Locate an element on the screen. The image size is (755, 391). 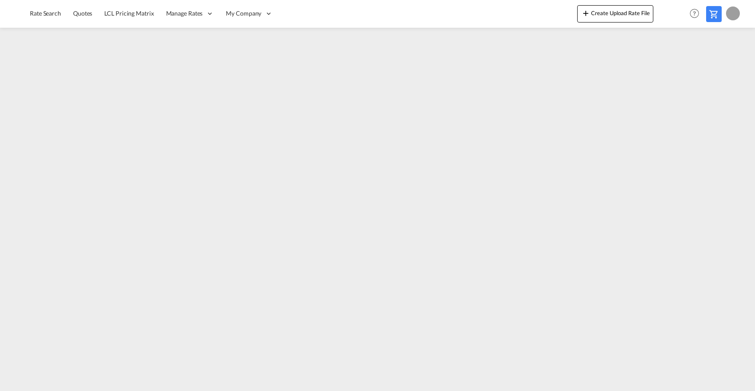
span: Manage Rates is located at coordinates (184, 13).